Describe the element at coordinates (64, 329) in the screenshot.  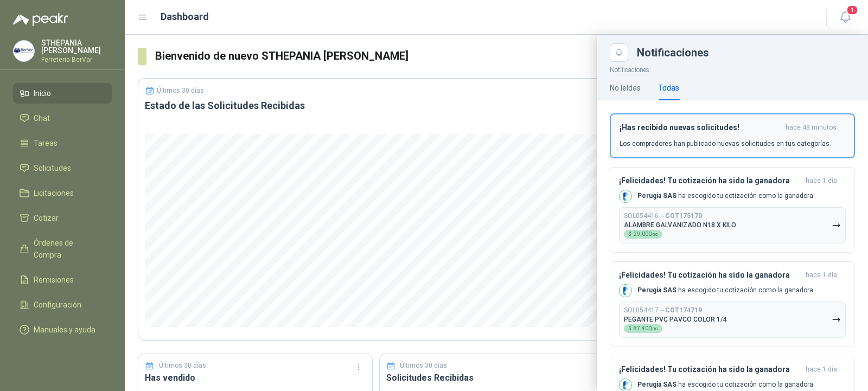
I see `span: Manuales y ayuda` at that location.